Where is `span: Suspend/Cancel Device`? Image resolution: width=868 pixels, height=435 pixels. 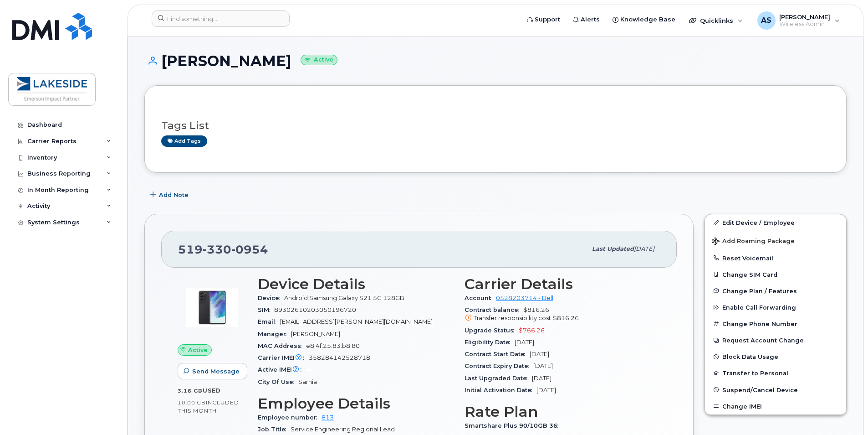
span: Suspend/Cancel Device is located at coordinates (760, 389).